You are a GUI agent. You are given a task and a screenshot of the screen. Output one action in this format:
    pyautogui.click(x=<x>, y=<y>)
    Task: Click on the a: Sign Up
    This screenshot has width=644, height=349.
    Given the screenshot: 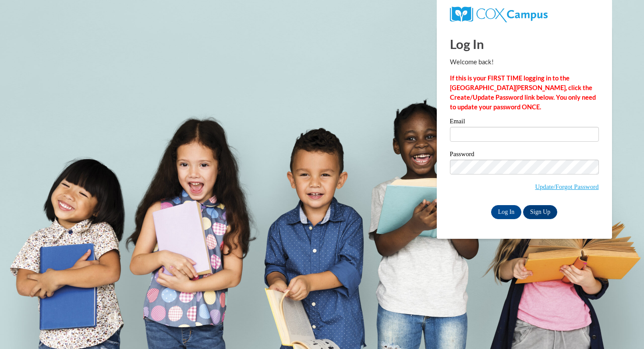 What is the action you would take?
    pyautogui.click(x=540, y=212)
    